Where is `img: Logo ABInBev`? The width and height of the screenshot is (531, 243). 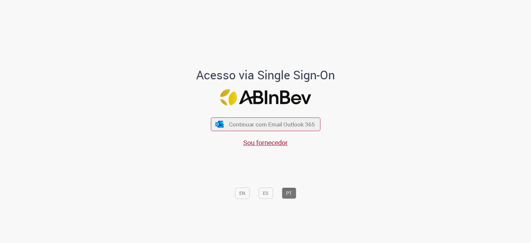
img: Logo ABInBev is located at coordinates (266, 97).